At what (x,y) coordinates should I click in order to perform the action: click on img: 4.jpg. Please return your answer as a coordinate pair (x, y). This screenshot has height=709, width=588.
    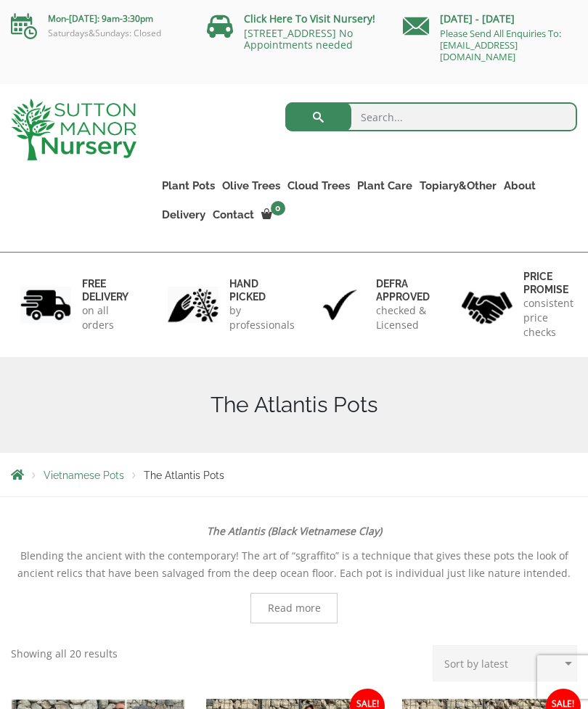
    Looking at the image, I should click on (487, 305).